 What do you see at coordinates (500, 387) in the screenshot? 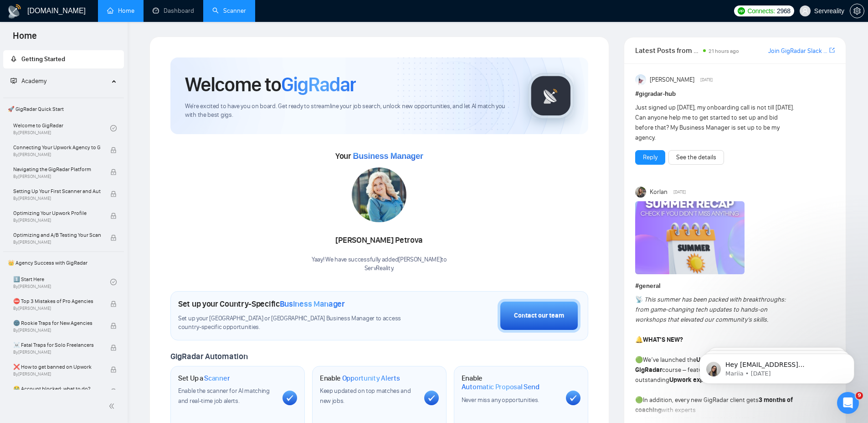
I see `span: Automatic Proposal Send` at bounding box center [500, 387].